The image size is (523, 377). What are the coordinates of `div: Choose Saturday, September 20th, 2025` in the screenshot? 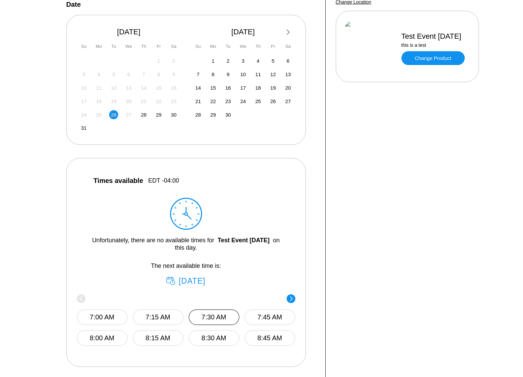 It's located at (288, 88).